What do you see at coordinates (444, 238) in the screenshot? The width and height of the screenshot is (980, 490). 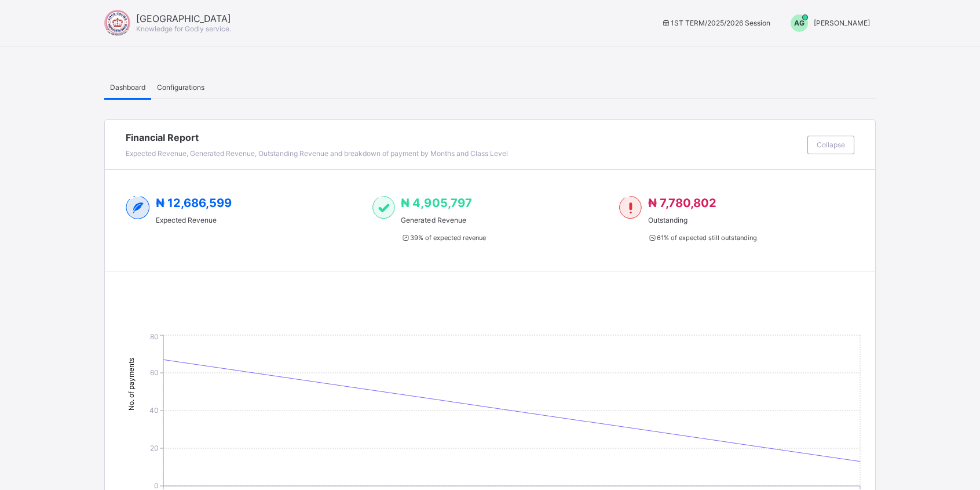 I see `span: 39 % of expected revenue` at bounding box center [444, 238].